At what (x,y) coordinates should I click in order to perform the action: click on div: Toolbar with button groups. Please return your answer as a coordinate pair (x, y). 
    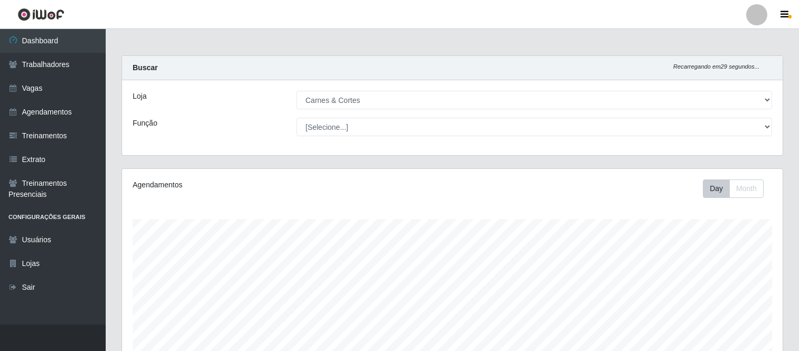
    Looking at the image, I should click on (737, 189).